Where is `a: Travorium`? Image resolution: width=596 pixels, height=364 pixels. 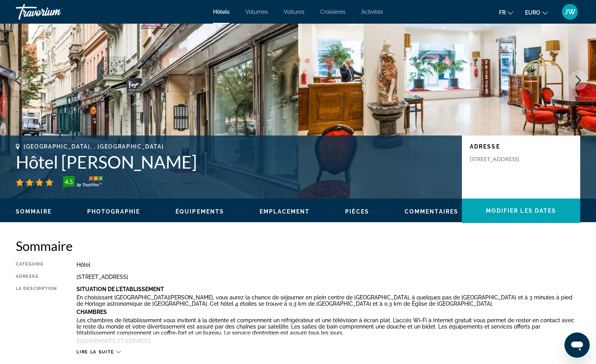 a: Travorium is located at coordinates (55, 12).